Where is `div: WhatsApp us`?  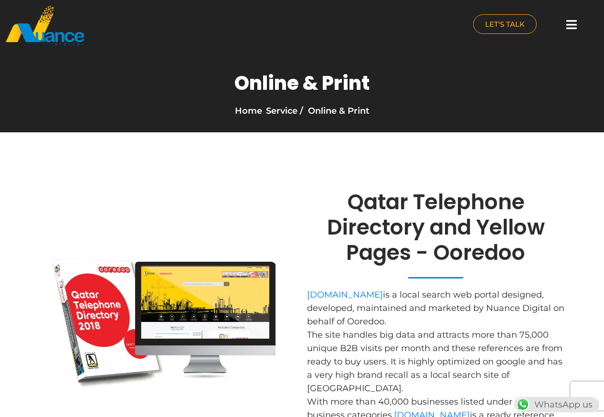
div: WhatsApp us is located at coordinates (557, 404).